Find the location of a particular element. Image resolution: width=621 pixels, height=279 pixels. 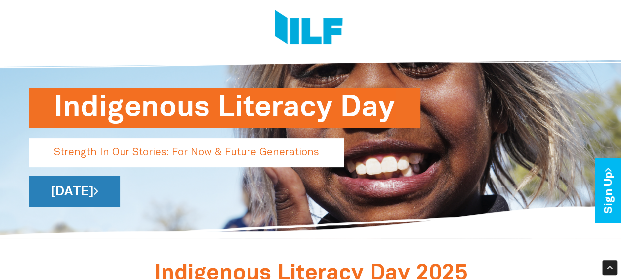

div: Scroll Back to Top is located at coordinates (610, 267).